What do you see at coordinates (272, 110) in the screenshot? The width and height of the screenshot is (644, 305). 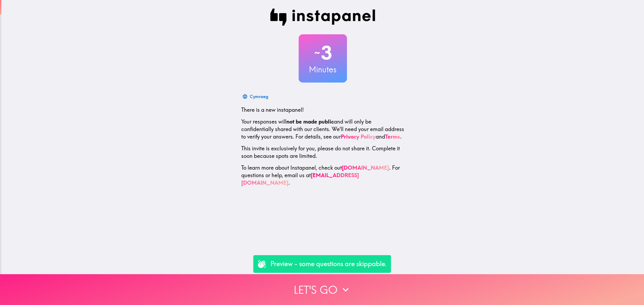 I see `span: There is a new instapanel!` at bounding box center [272, 110].